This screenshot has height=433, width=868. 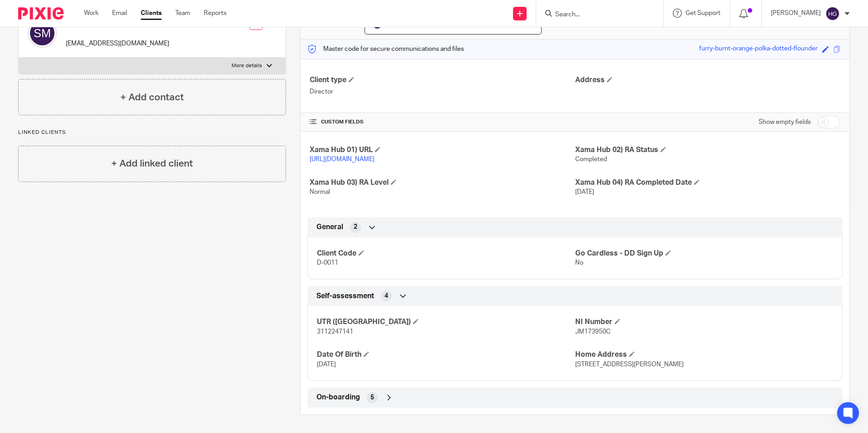 I want to click on span: JM173950C, so click(x=593, y=332).